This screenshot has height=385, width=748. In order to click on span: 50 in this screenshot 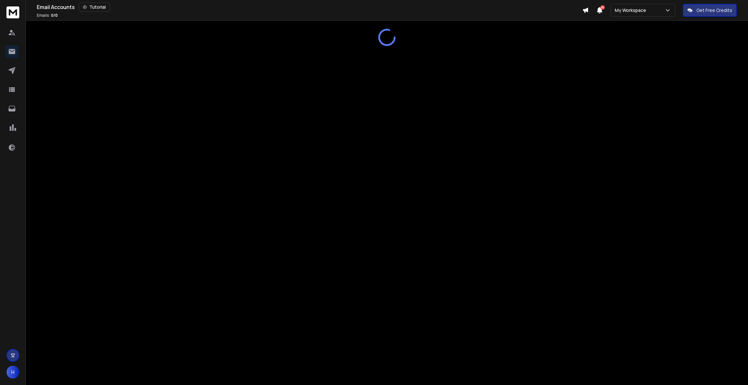, I will do `click(603, 7)`.